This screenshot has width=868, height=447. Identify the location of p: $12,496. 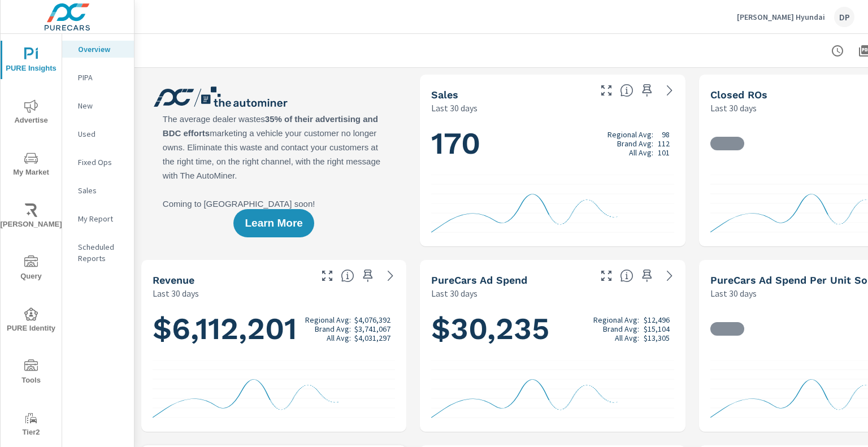
(657, 320).